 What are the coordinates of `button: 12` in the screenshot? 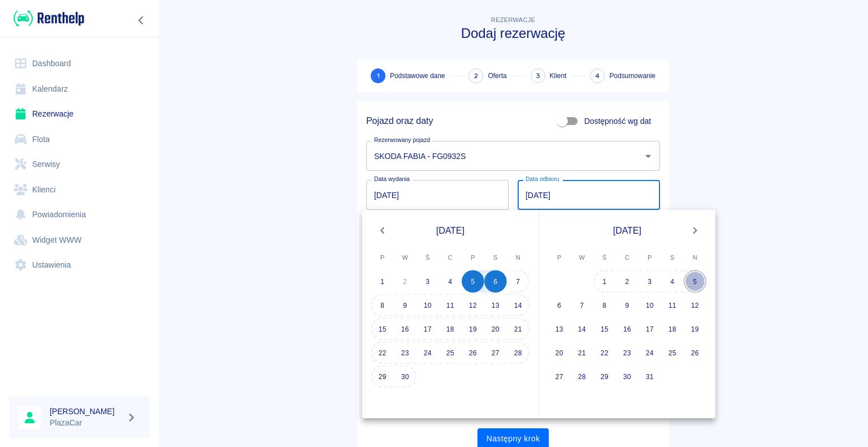 It's located at (695, 305).